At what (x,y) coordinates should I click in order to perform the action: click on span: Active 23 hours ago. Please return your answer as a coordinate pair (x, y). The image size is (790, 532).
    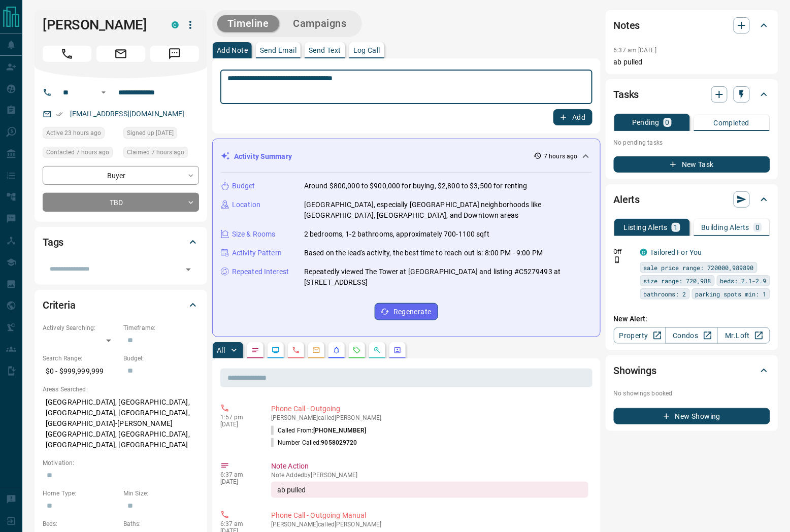
    Looking at the image, I should click on (73, 133).